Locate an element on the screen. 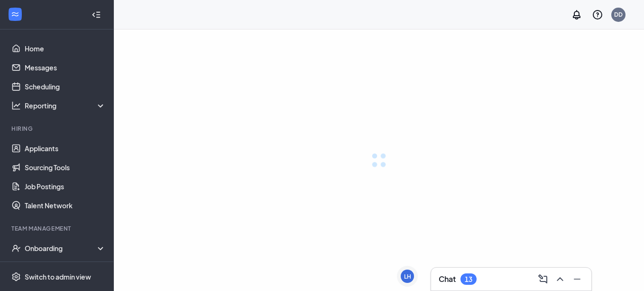  svg: Minimize is located at coordinates (577, 279).